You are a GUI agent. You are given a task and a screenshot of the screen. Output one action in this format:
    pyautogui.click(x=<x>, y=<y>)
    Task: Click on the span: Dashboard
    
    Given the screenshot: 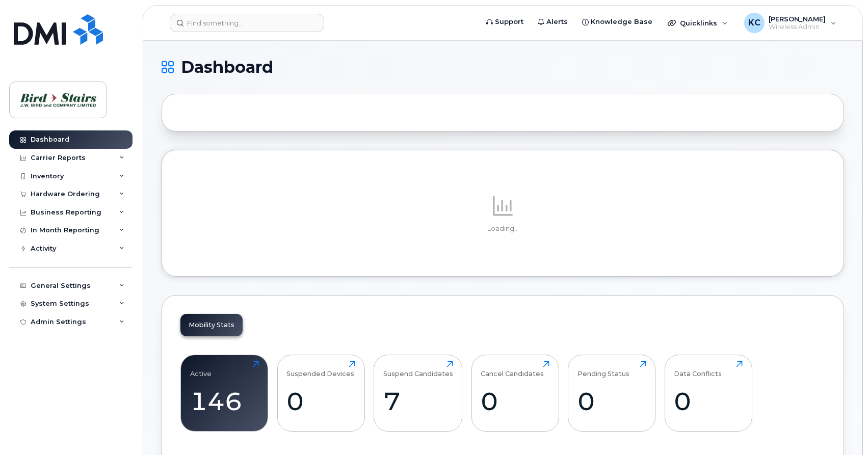 What is the action you would take?
    pyautogui.click(x=227, y=67)
    